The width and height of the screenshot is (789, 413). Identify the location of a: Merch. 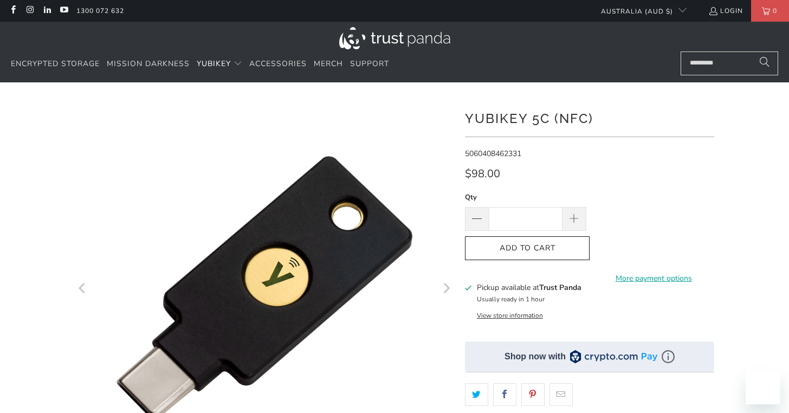
(328, 64).